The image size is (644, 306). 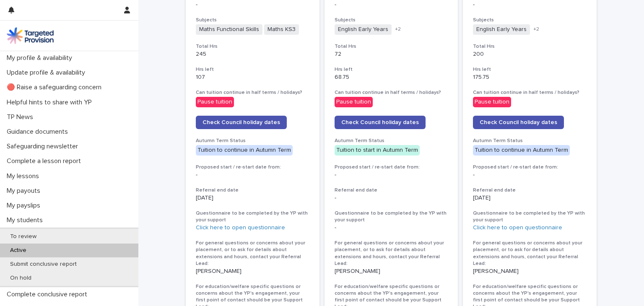 What do you see at coordinates (377, 150) in the screenshot?
I see `div: Tuition to start in Autumn Term` at bounding box center [377, 150].